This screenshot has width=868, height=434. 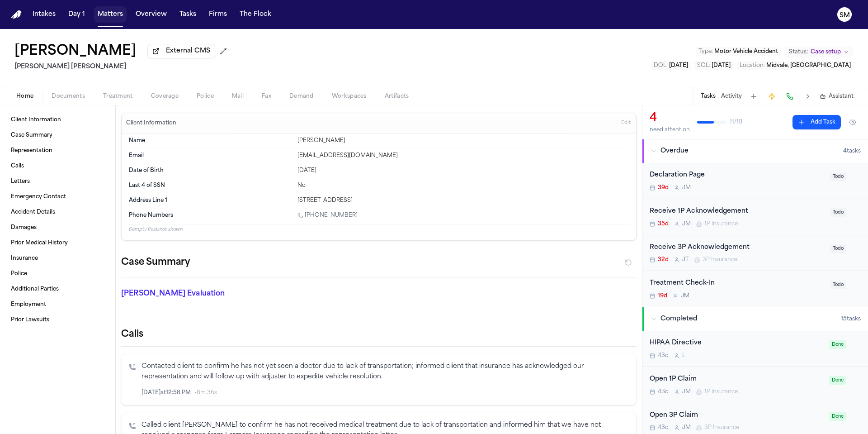 I want to click on a: Case Summary, so click(x=58, y=136).